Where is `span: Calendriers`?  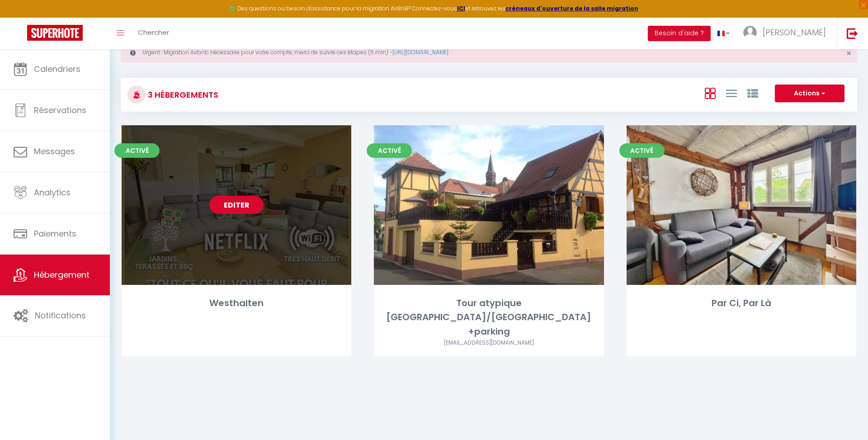 span: Calendriers is located at coordinates (57, 69).